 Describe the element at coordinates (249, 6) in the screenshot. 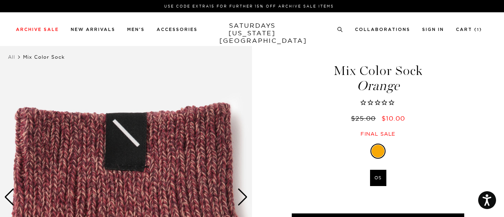

I see `p: Use Code EXTRA15 for Further 15% Off Archive Sale Items` at that location.